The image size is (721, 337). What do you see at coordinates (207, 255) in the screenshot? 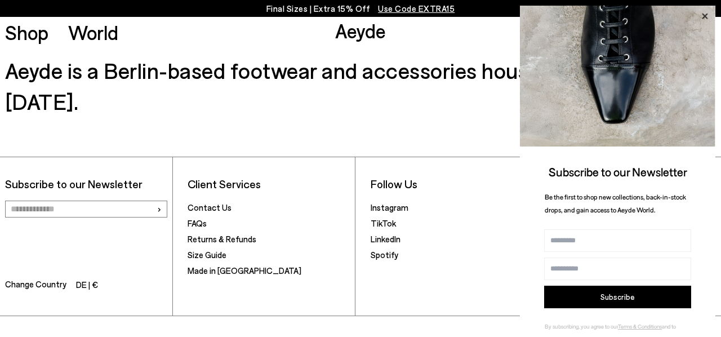
I see `a: Size Guide` at bounding box center [207, 255].